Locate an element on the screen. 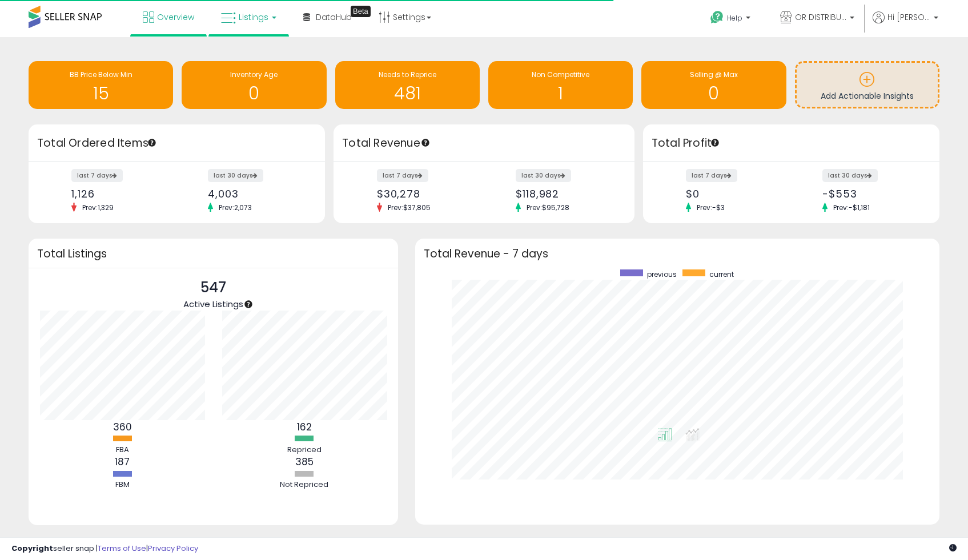 The height and width of the screenshot is (560, 968). span: Listings is located at coordinates (254, 17).